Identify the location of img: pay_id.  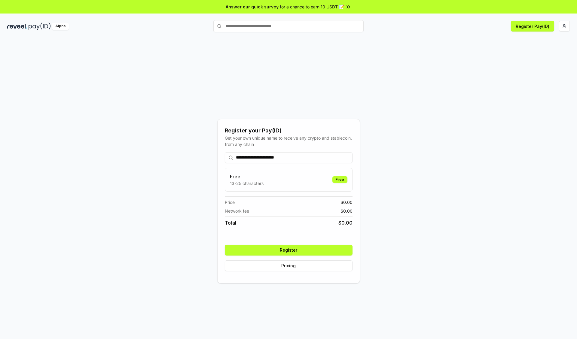
(40, 26).